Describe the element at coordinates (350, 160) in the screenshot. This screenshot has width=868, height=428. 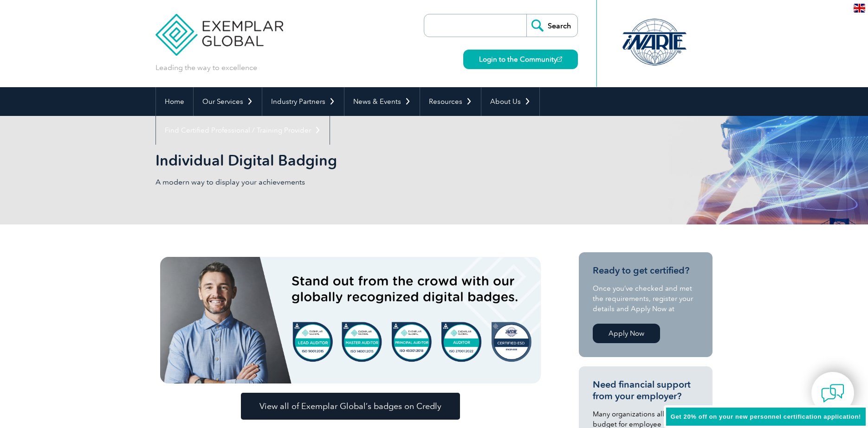
I see `h2: Individual Digital Badging` at that location.